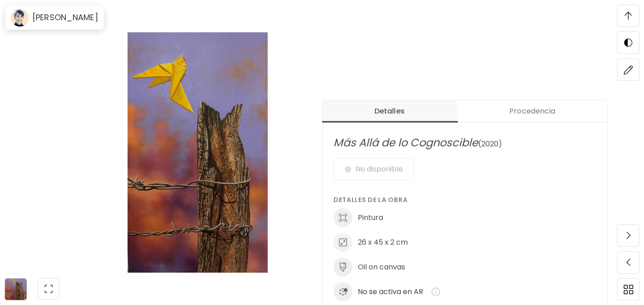 The image size is (644, 305). Describe the element at coordinates (342, 218) in the screenshot. I see `img: discipline` at that location.